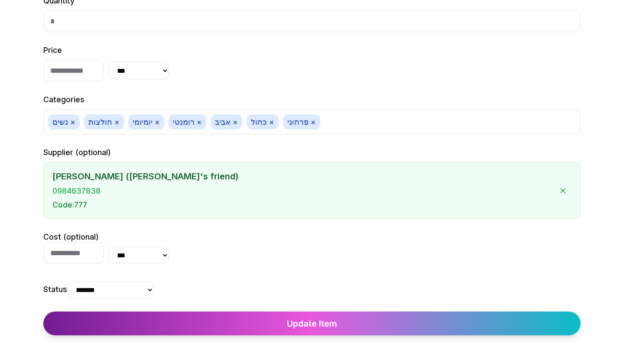  What do you see at coordinates (312, 323) in the screenshot?
I see `button: Update Item` at bounding box center [312, 323].